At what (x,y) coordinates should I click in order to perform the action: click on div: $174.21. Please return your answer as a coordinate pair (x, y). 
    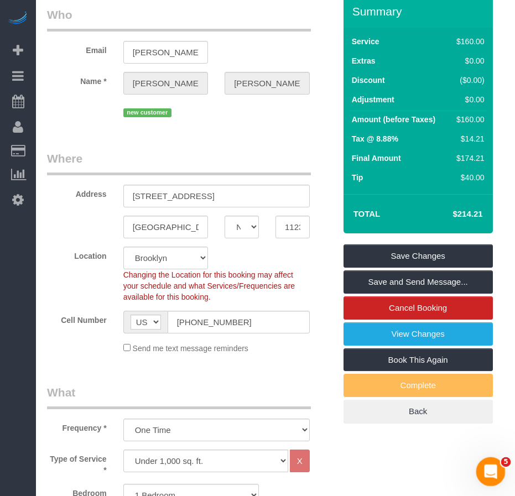
    Looking at the image, I should click on (468, 158).